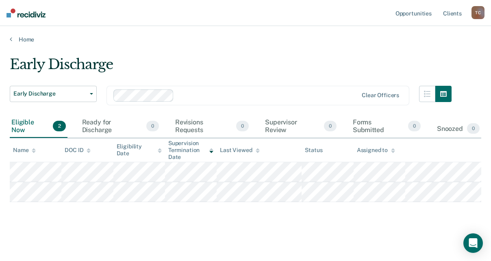  Describe the element at coordinates (24, 150) in the screenshot. I see `div: Name` at that location.